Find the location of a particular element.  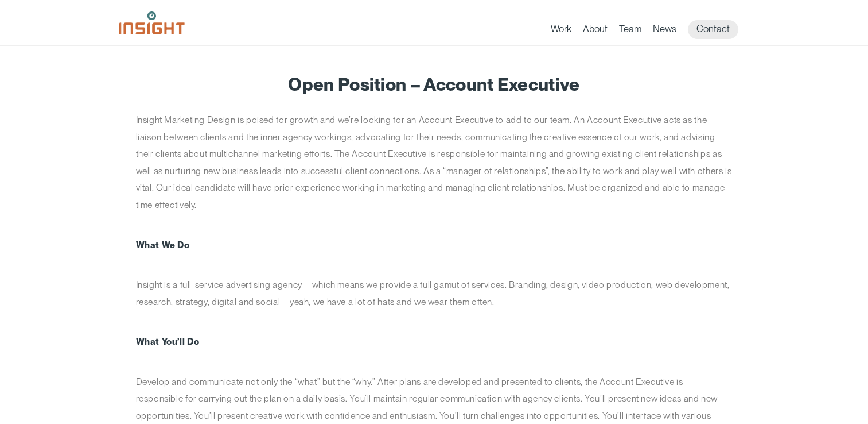

a: Contact is located at coordinates (713, 29).